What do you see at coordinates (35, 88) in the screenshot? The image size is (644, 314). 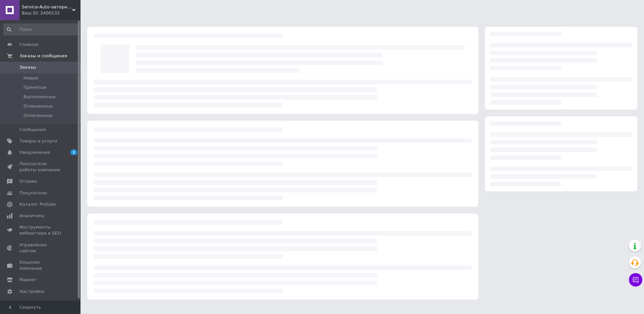 I see `span: Принятые` at bounding box center [35, 88].